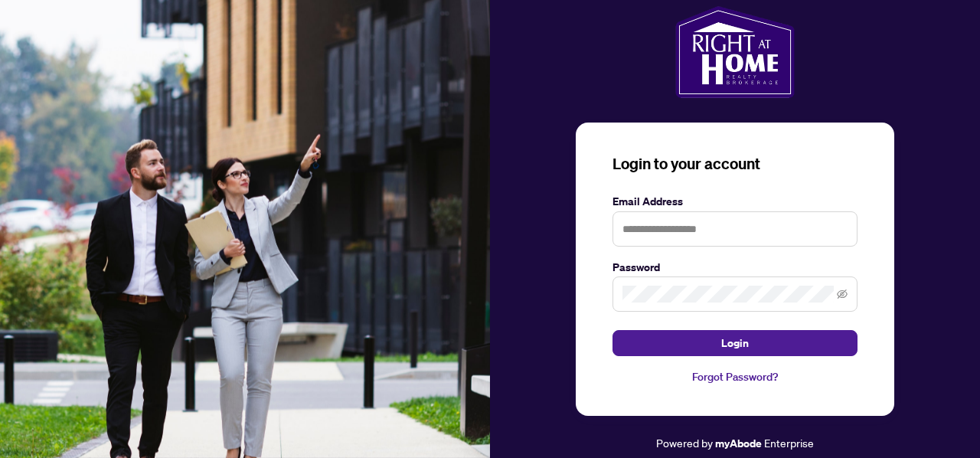 The width and height of the screenshot is (980, 458). Describe the element at coordinates (735, 344) in the screenshot. I see `button: Login` at that location.